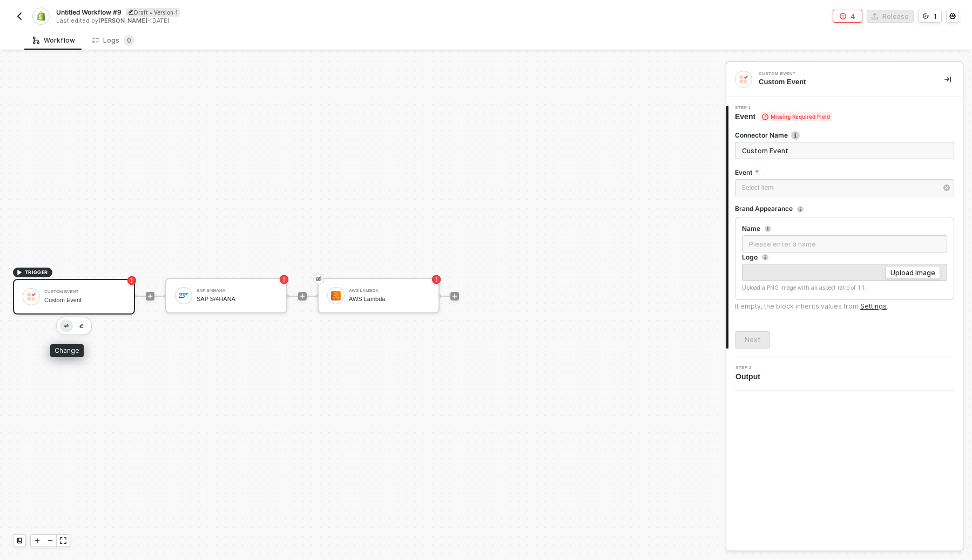 This screenshot has height=560, width=972. What do you see at coordinates (784, 108) in the screenshot?
I see `span: Step 1` at bounding box center [784, 108].